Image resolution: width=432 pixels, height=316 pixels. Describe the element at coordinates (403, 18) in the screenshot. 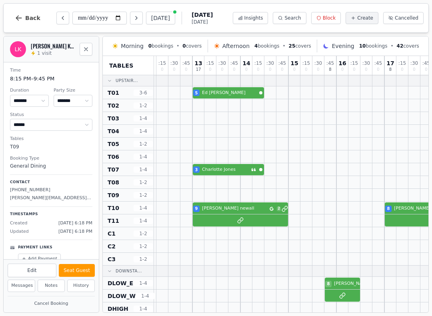

I see `button: Cancelled` at that location.